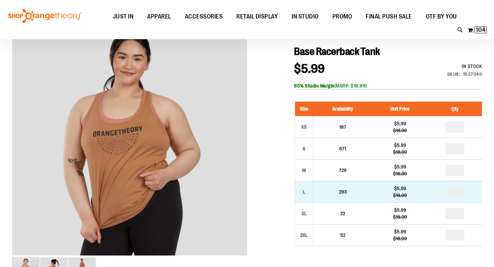 Image resolution: width=494 pixels, height=267 pixels. Describe the element at coordinates (304, 149) in the screenshot. I see `div: S` at that location.